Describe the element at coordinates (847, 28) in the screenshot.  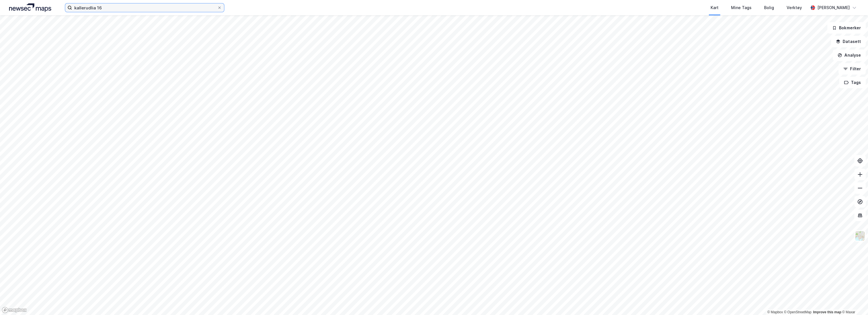
I see `button: Bokmerker` at that location.